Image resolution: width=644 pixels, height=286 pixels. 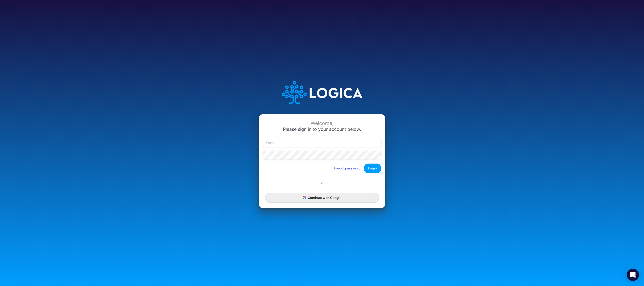 What do you see at coordinates (347, 168) in the screenshot?
I see `button: Forgot password` at bounding box center [347, 168].